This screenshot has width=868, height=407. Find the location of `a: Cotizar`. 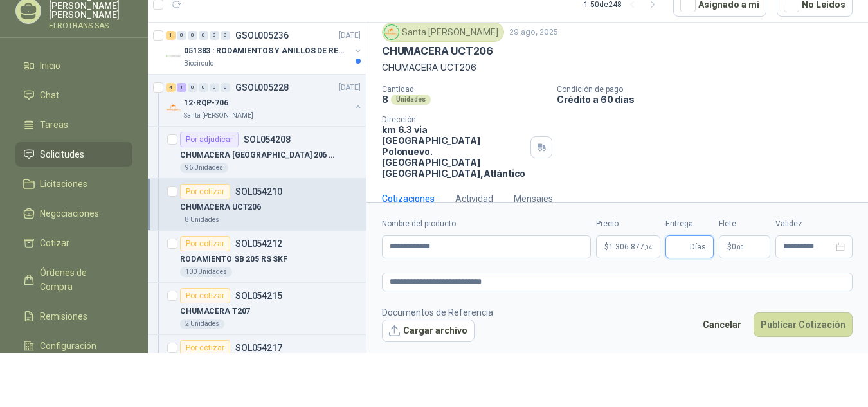

a: Cotizar is located at coordinates (74, 243).